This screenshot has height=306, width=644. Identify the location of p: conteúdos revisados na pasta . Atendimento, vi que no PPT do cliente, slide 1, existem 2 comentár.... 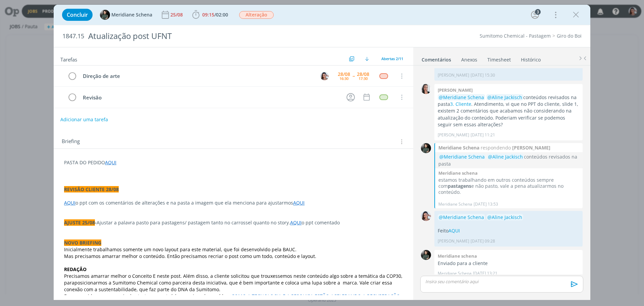
(508, 111).